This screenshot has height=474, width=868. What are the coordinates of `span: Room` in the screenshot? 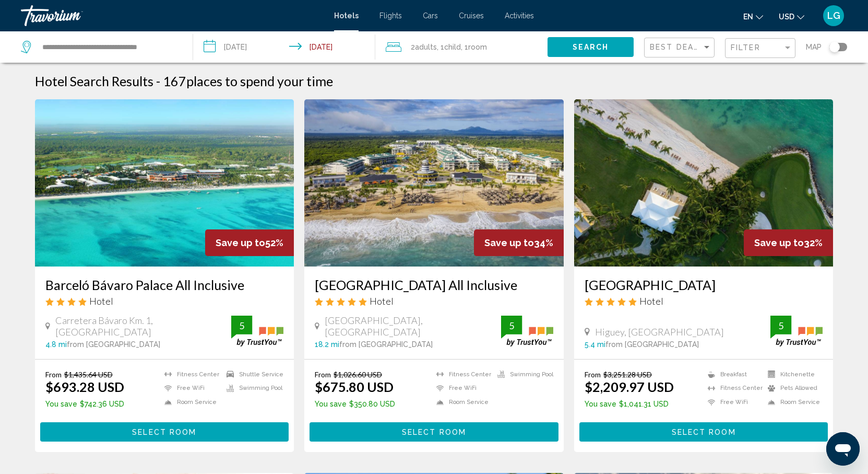 It's located at (477, 47).